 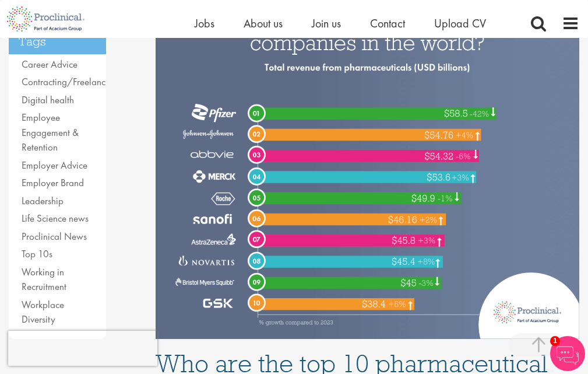 I want to click on a: Life Science news, so click(x=55, y=218).